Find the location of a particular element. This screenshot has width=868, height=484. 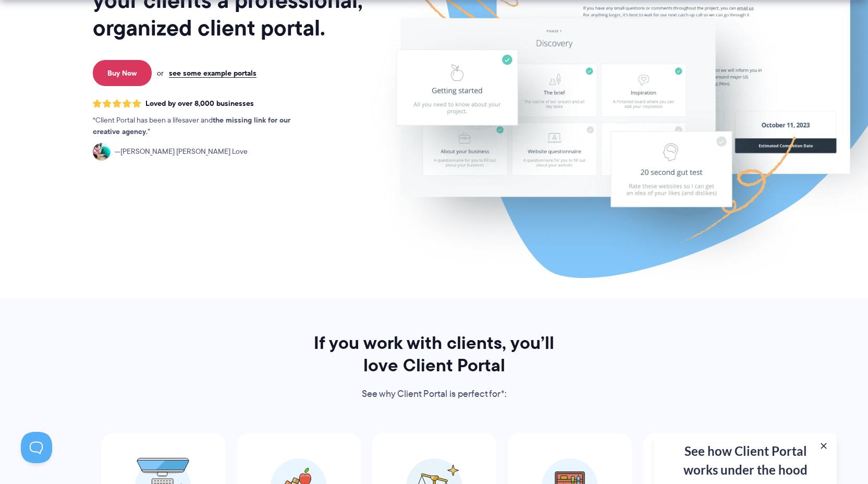

span: or is located at coordinates (160, 73).